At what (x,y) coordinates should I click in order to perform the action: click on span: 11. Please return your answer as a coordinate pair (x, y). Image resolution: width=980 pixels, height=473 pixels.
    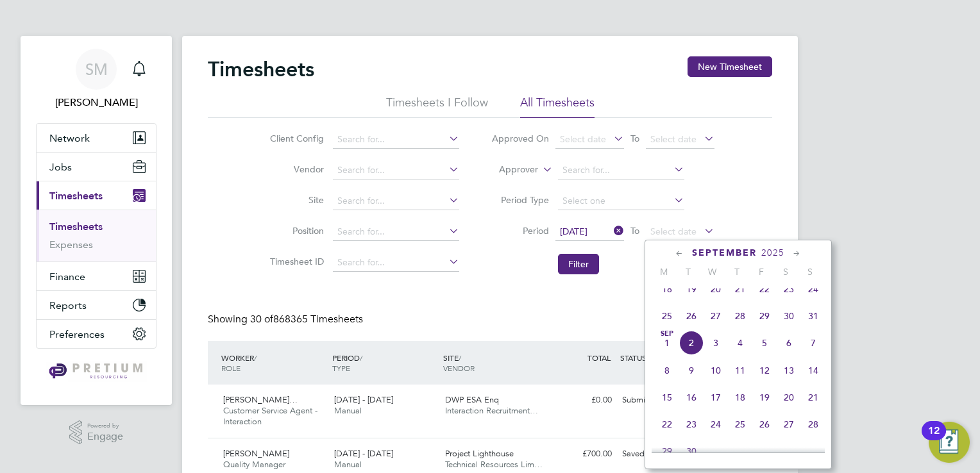
    Looking at the image, I should click on (740, 371).